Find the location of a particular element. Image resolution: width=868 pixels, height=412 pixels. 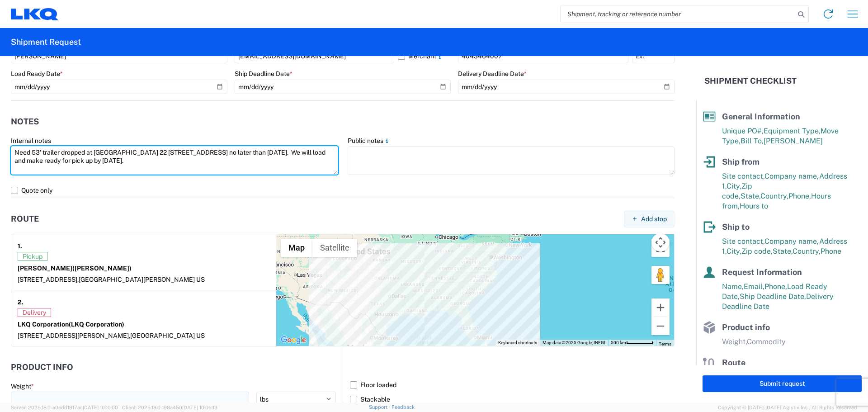

span: Client: 2025.18.0-198a450 is located at coordinates (169, 407).